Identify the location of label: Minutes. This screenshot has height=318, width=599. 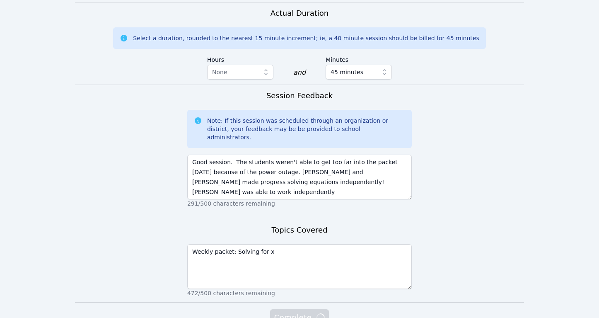
(359, 58).